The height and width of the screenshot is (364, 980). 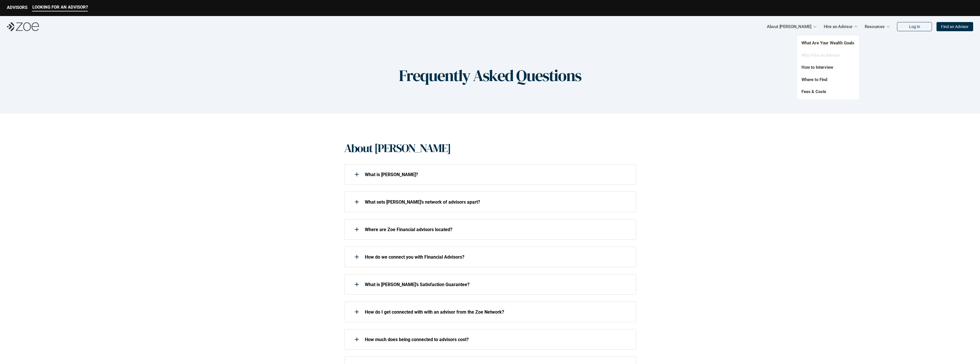 What do you see at coordinates (827, 43) in the screenshot?
I see `a: What Are Your Wealth Goals` at bounding box center [827, 43].